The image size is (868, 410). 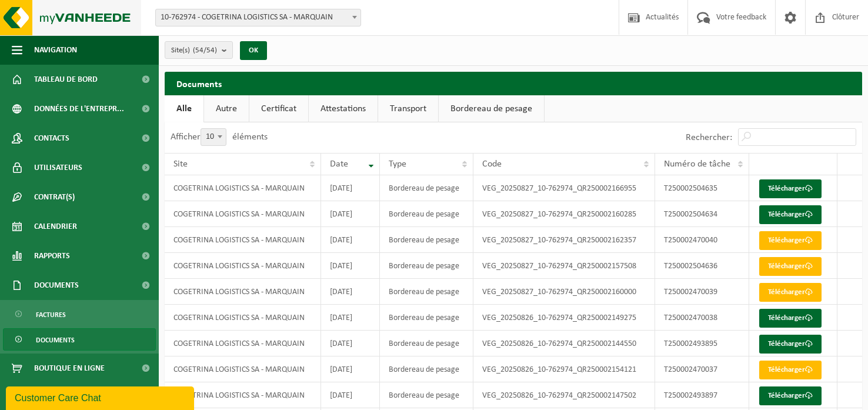 What do you see at coordinates (564, 240) in the screenshot?
I see `td: VEG_20250827_10-762974_QR250002162357` at bounding box center [564, 240].